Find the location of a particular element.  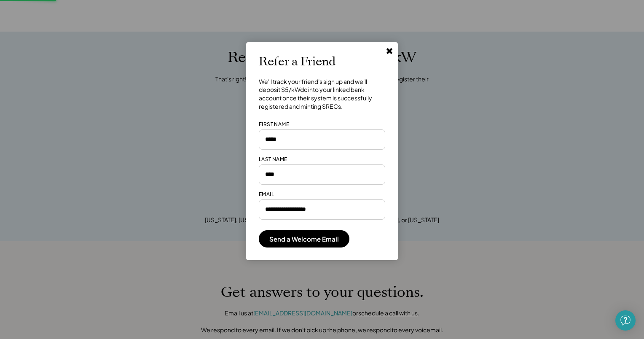

div: We'll track your friend's sign up and we'll deposit $5/kWdc into your linked bank account once th... is located at coordinates (322, 94).